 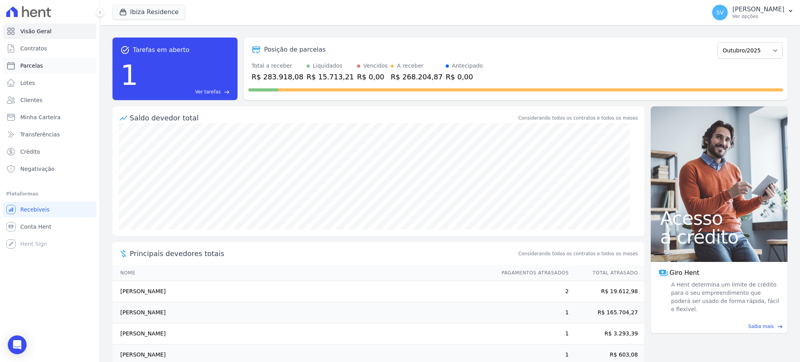 What do you see at coordinates (50, 152) in the screenshot?
I see `a: Crédito` at bounding box center [50, 152].